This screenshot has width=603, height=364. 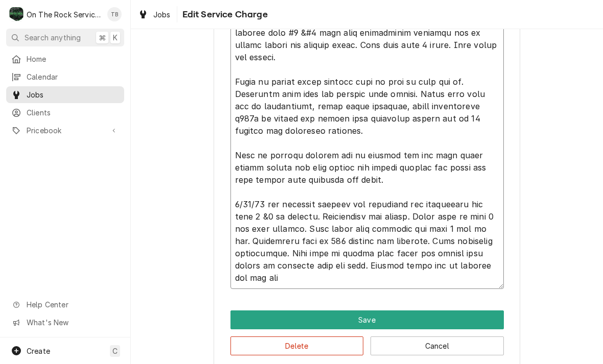 What do you see at coordinates (72, 322) in the screenshot?
I see `span: What's New` at bounding box center [72, 322].